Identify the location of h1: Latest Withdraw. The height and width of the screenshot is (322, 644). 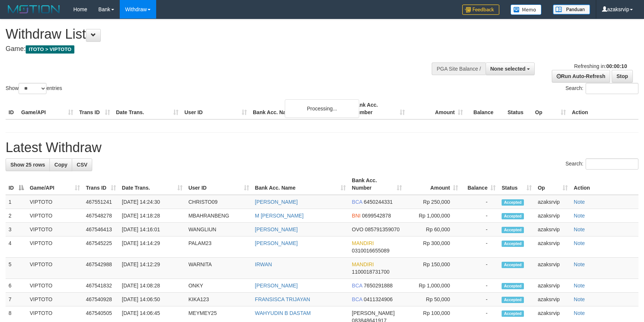
(322, 148).